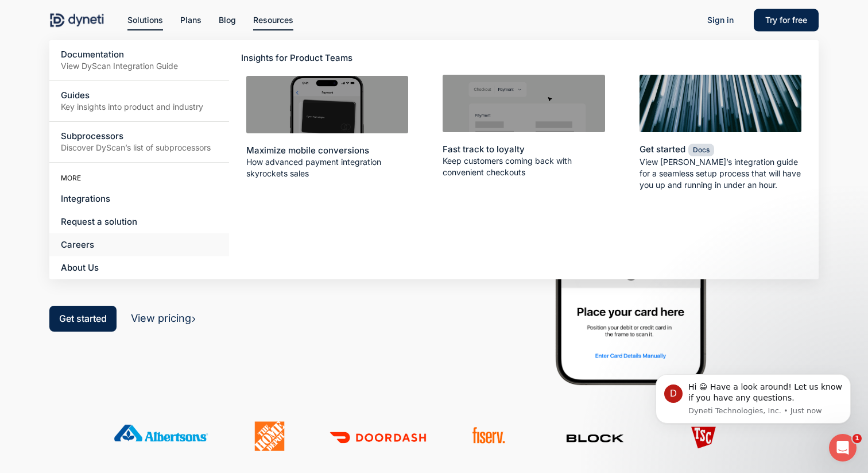 The height and width of the screenshot is (473, 868). I want to click on a: Get started, so click(83, 319).